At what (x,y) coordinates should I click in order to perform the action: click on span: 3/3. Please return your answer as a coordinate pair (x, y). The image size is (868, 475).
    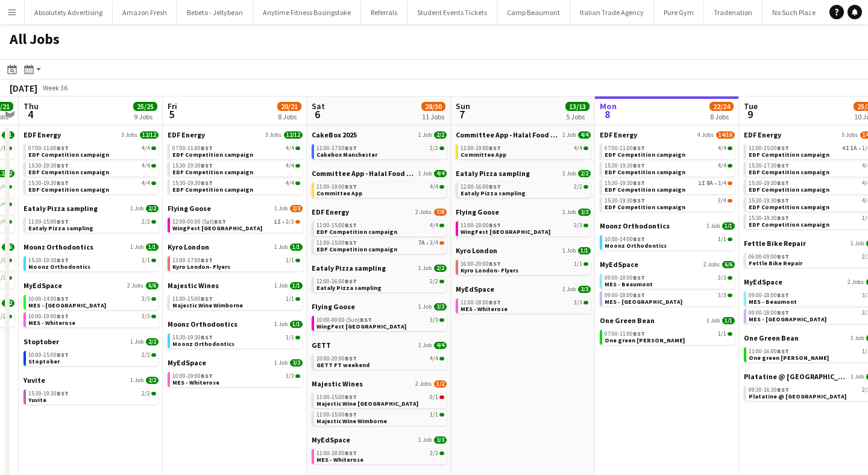
    Looking at the image, I should click on (584, 290).